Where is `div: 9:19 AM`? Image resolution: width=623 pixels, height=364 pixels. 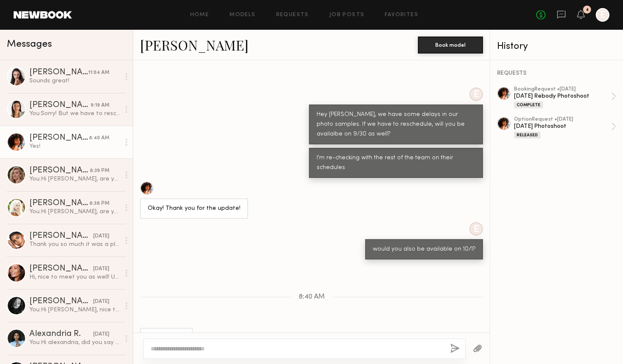 div: 9:19 AM is located at coordinates (100, 106).